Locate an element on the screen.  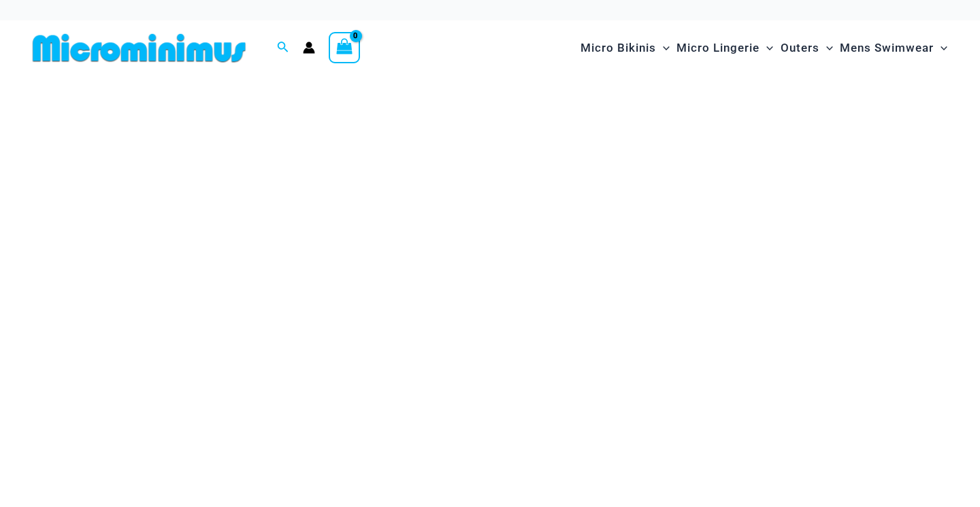
a: Account icon link is located at coordinates (309, 47).